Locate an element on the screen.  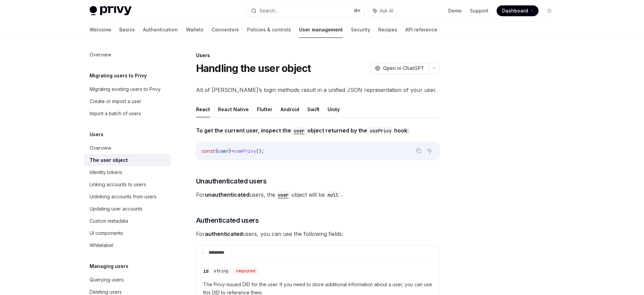
div: required is located at coordinates (246, 271).